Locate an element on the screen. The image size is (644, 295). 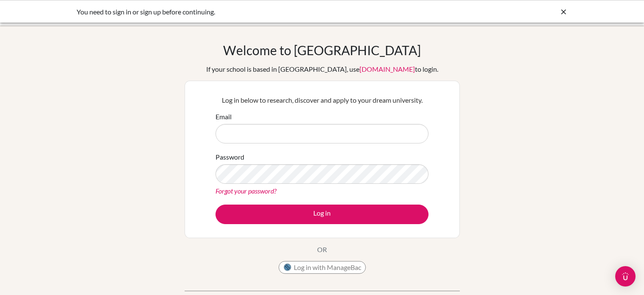
div: You need to sign in or sign up before continuing. is located at coordinates (259, 12).